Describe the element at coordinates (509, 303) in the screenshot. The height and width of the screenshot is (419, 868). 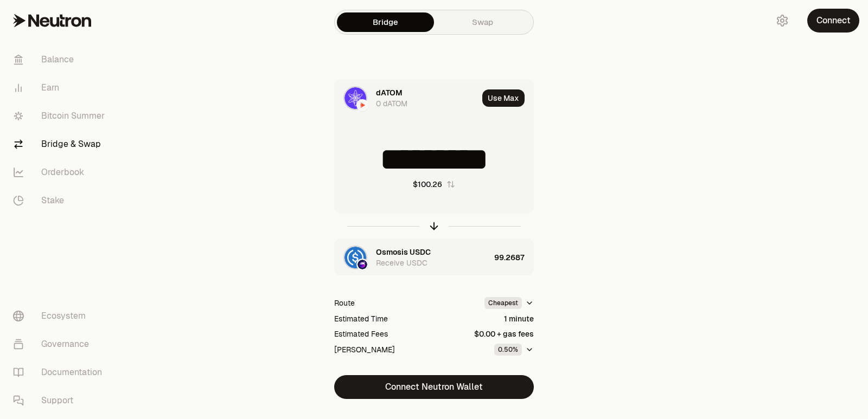
I see `button: Cheapest` at that location.